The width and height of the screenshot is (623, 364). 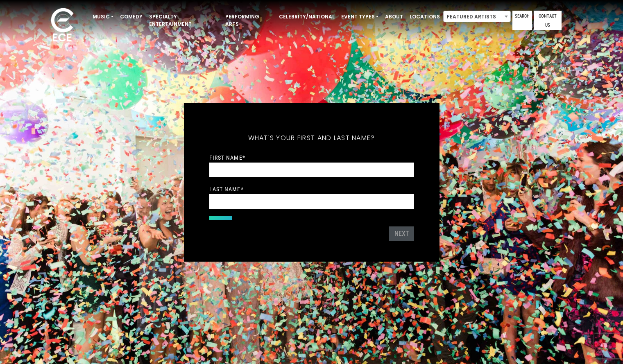 What do you see at coordinates (477, 17) in the screenshot?
I see `span: Featured Artists` at bounding box center [477, 17].